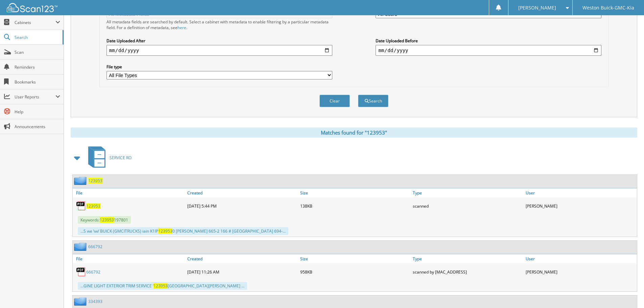  I want to click on img: scan123-logo-white.svg, so click(32, 7).